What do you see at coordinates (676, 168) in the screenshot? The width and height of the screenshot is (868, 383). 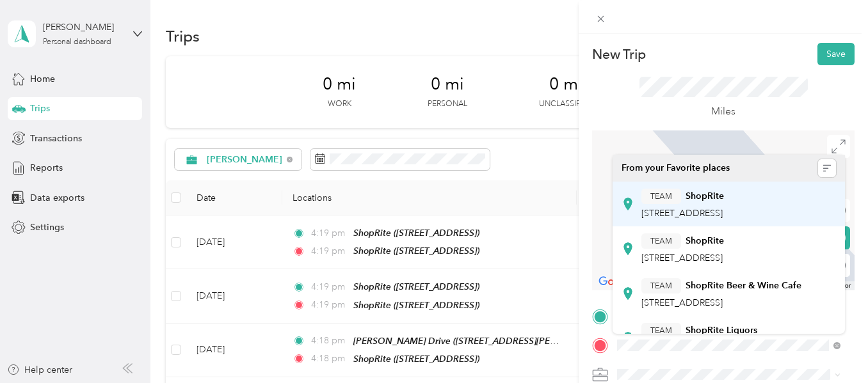 I see `span: From your Favorite places` at bounding box center [676, 168].